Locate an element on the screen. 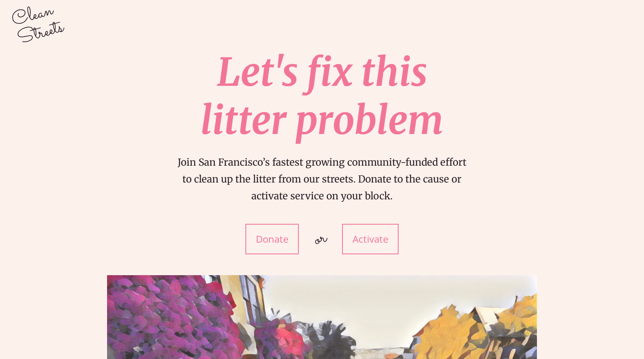 The image size is (644, 359). p: Join San Francisco’s fastest growing community-funded effort to clean up the litter from our stre... is located at coordinates (322, 179).